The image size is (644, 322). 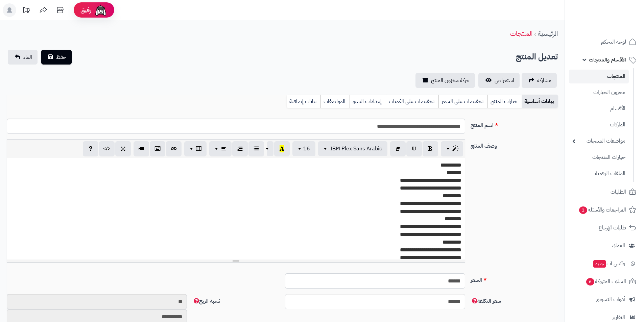 What do you see at coordinates (619, 317) in the screenshot?
I see `span: التقارير` at bounding box center [619, 317].